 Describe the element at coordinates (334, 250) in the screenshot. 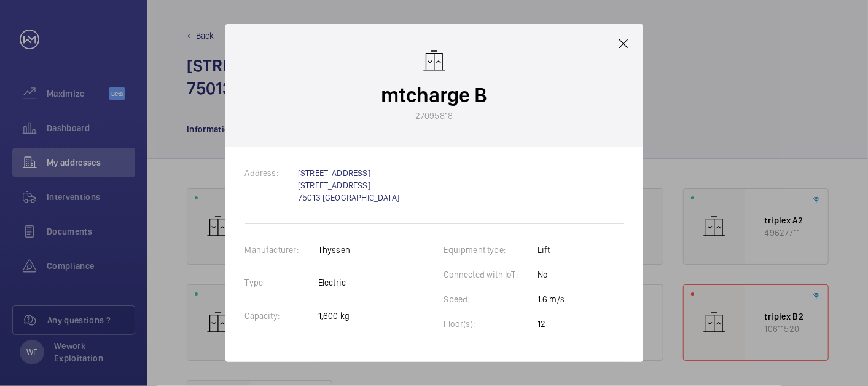

I see `p: Thyssen` at that location.